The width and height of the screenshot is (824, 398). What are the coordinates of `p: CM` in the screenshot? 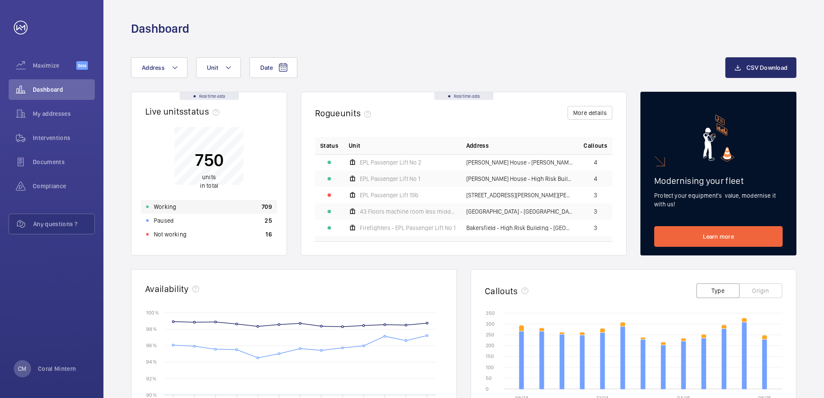 It's located at (22, 369).